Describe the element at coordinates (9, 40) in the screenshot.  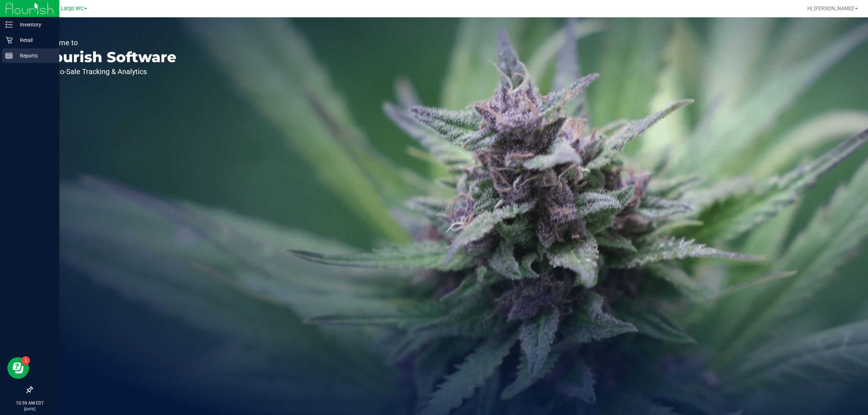
I see `inline-svg: Retail` at that location.